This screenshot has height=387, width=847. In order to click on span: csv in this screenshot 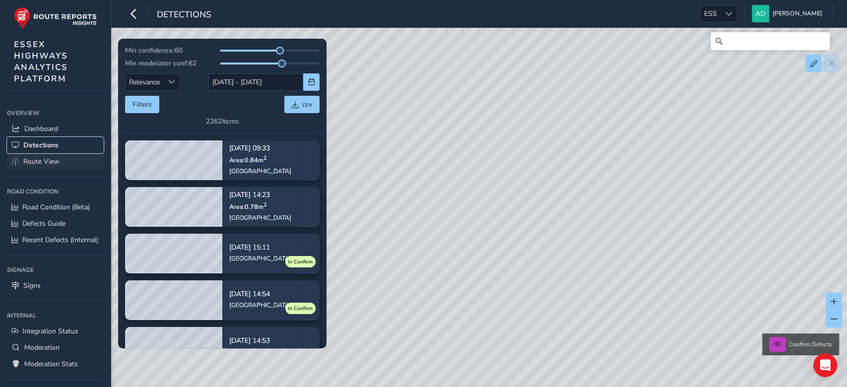, I will do `click(307, 104)`.